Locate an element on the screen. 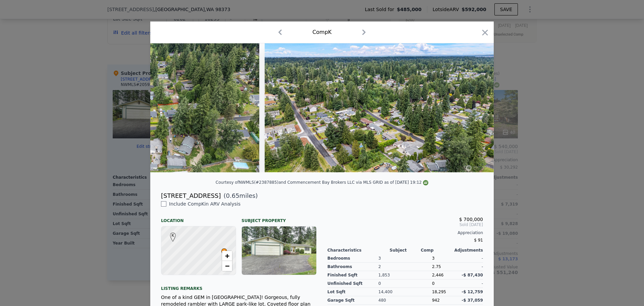 The width and height of the screenshot is (644, 306). span: 0.65 is located at coordinates (233, 195).